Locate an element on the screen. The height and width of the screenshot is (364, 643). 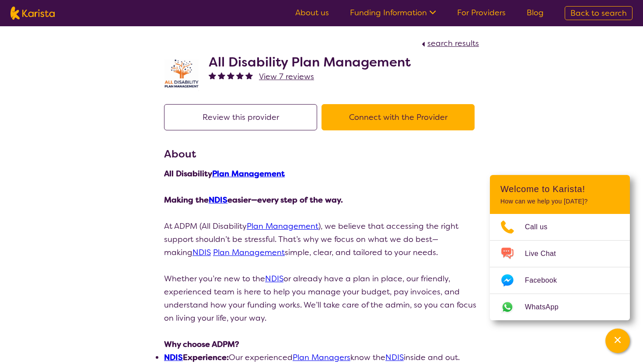
span: Back to search is located at coordinates (598, 13).